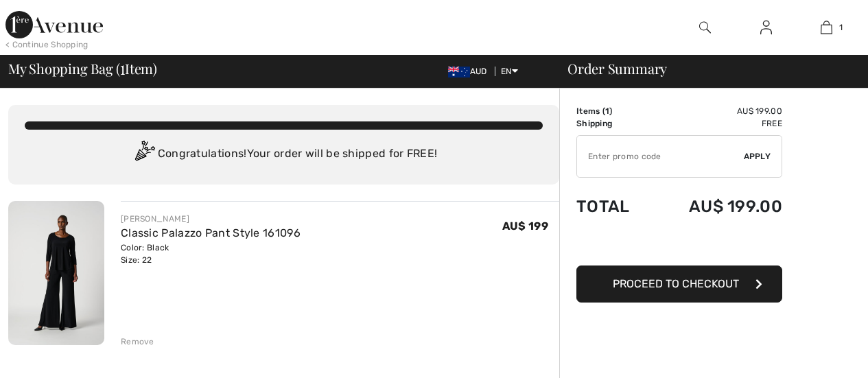 This screenshot has width=868, height=378. What do you see at coordinates (82, 69) in the screenshot?
I see `span: My Shopping Bag ( Item)` at bounding box center [82, 69].